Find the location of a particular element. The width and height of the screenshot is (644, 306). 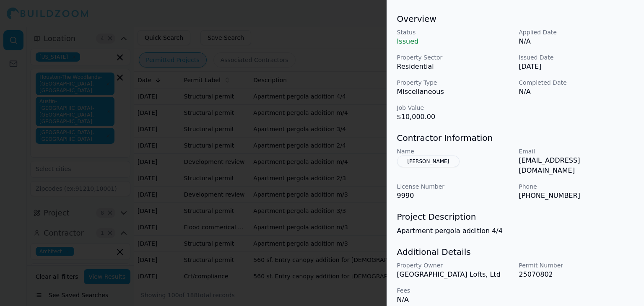

p: Applied Date is located at coordinates (576, 32).